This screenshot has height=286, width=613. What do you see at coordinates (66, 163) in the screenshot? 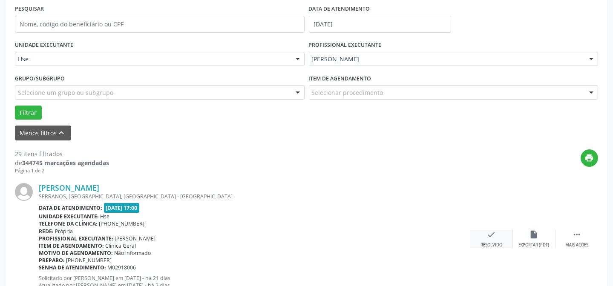
I see `strong: 344745 marcações agendadas` at bounding box center [66, 163].